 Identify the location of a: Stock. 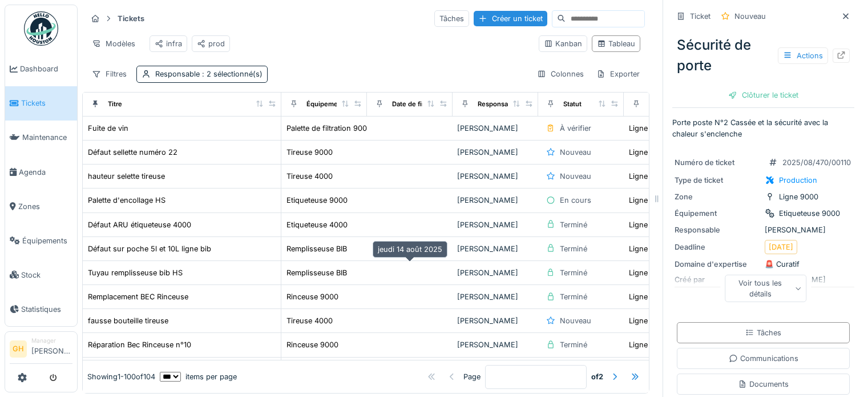
(41, 275).